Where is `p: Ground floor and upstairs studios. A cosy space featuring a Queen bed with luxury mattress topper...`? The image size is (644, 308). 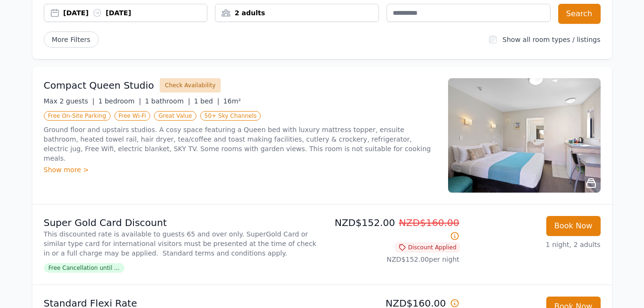
p: Ground floor and upstairs studios. A cosy space featuring a Queen bed with luxury mattress topper... is located at coordinates (241, 144).